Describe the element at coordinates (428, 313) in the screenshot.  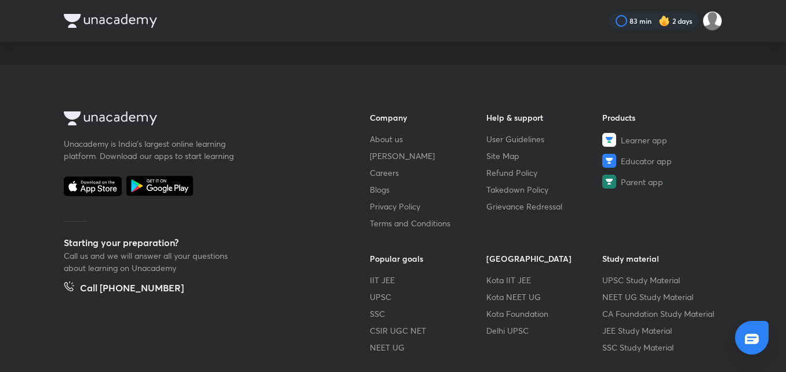
I see `a: SSC` at that location.